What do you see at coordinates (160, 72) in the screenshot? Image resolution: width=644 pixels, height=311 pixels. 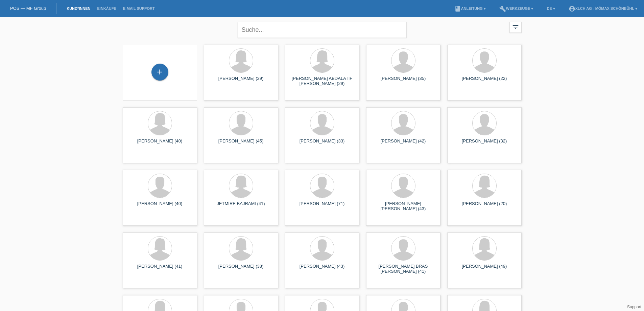 I see `div: Kund*in hinzufügen` at bounding box center [160, 72].